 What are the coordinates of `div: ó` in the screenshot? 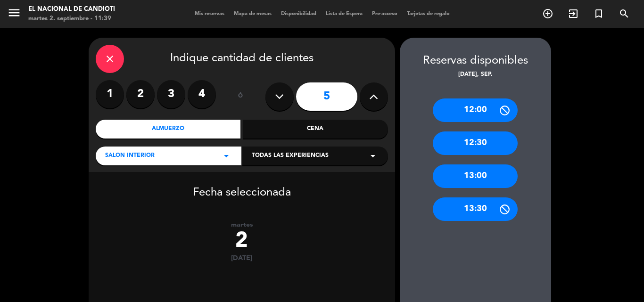 It's located at (240, 96).